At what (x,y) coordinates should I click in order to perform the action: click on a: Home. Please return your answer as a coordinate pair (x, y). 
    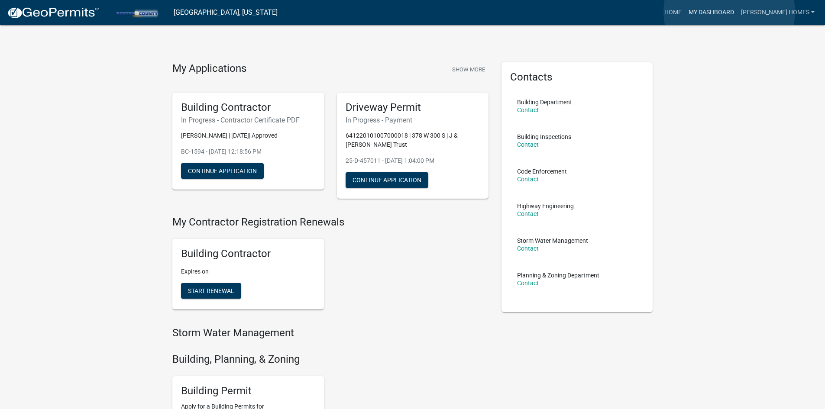
    Looking at the image, I should click on (673, 13).